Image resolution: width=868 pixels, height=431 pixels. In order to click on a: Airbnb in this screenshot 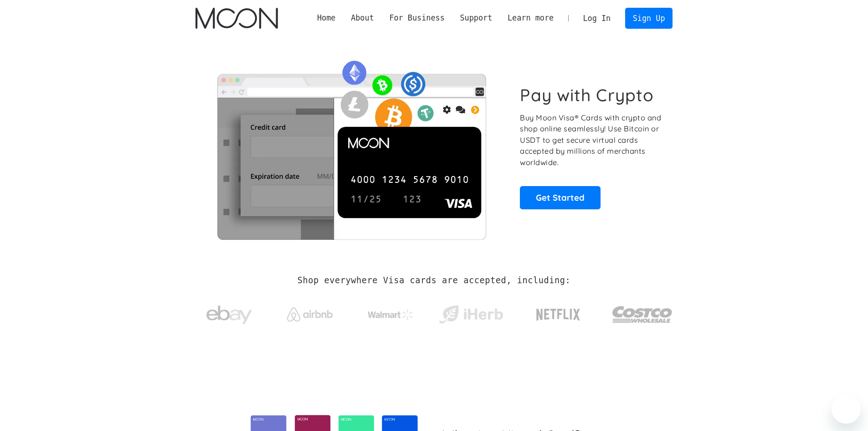, I will do `click(309, 312)`.